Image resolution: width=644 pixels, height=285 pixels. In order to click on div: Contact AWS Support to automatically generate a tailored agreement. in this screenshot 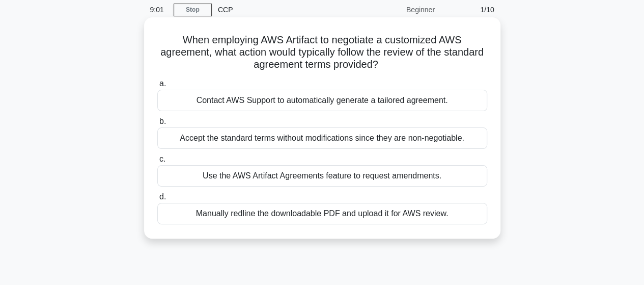, I will do `click(322, 100)`.